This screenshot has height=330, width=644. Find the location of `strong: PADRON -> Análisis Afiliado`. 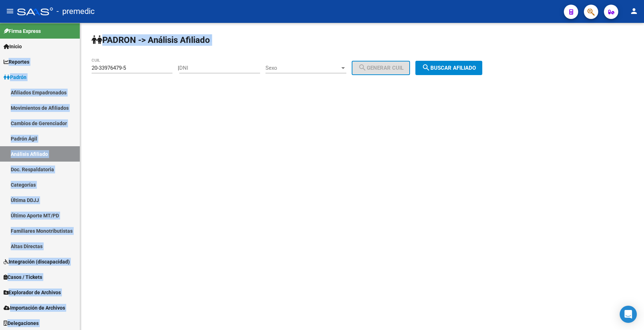

strong: PADRON -> Análisis Afiliado is located at coordinates (151, 40).